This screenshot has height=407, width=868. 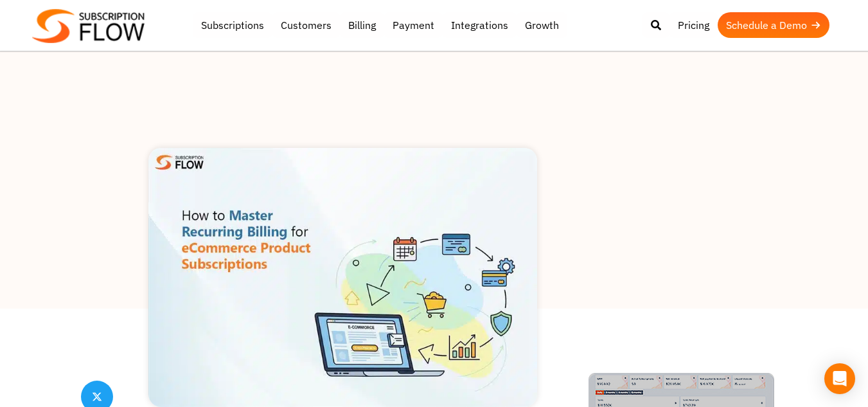 I want to click on a: Subscriptions, so click(x=232, y=25).